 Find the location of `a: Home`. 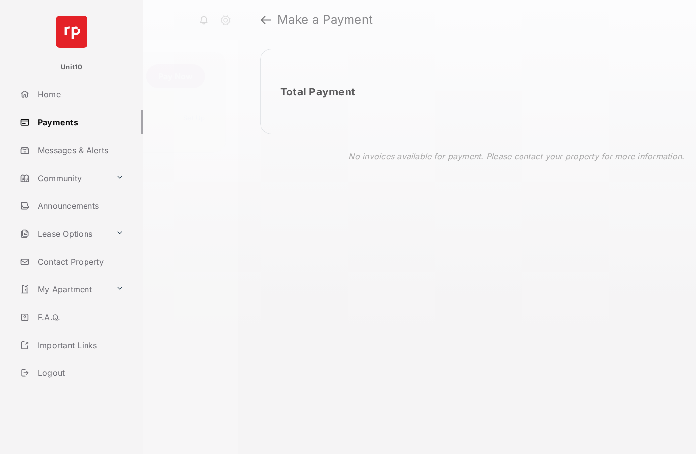

a: Home is located at coordinates (80, 94).